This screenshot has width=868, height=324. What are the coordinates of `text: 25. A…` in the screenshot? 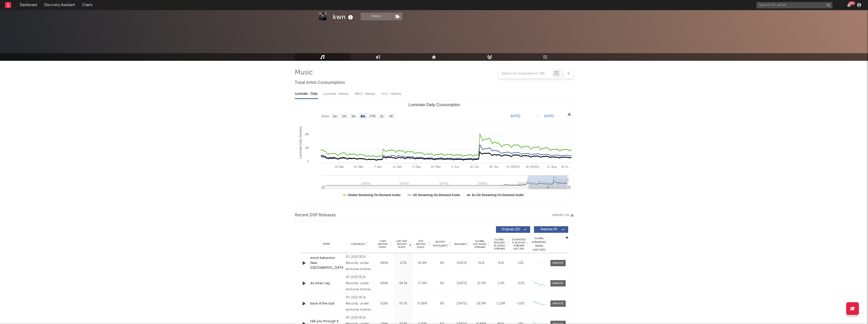 It's located at (565, 167).